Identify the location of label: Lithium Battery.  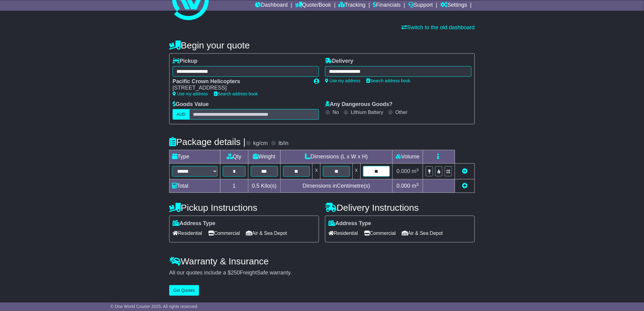
(367, 112).